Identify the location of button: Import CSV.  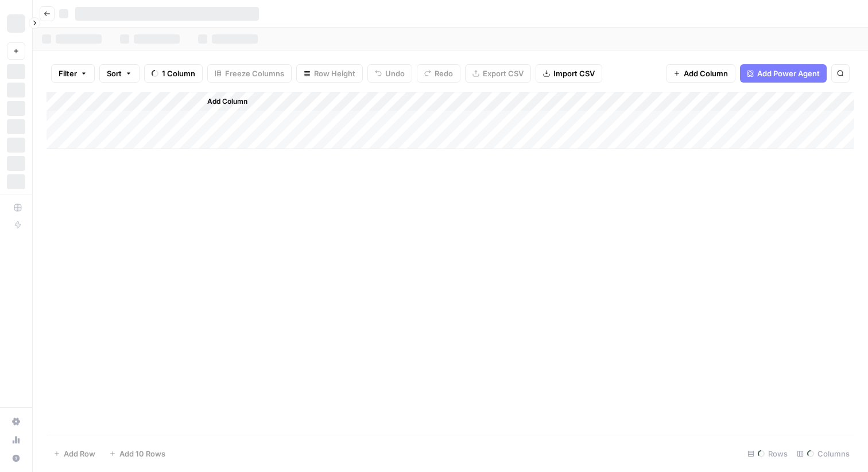
(569, 73).